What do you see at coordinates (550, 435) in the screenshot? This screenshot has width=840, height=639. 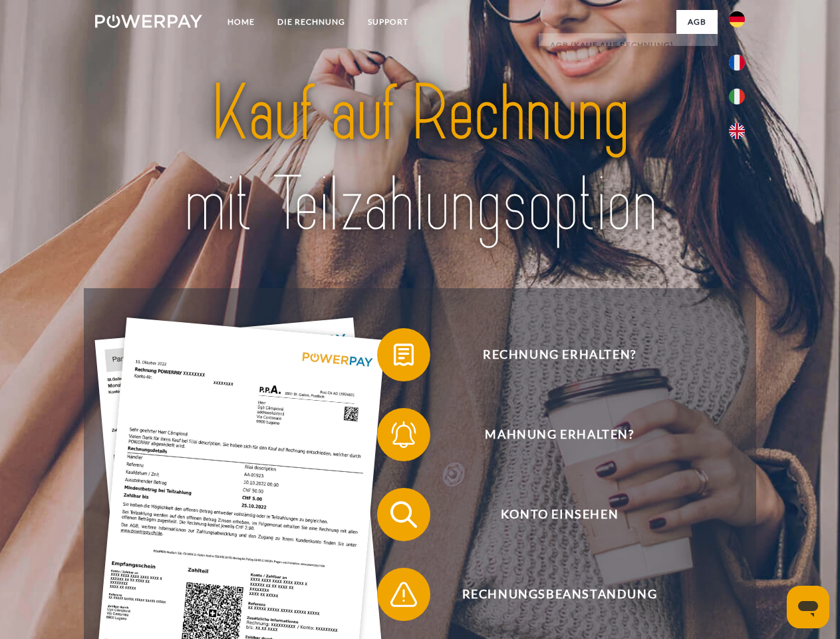 I see `a: Mahnung erhalten?` at bounding box center [550, 435].